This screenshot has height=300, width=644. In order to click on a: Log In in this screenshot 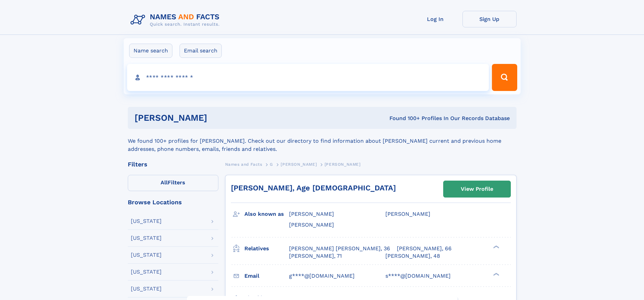, I will do `click(436, 19)`.